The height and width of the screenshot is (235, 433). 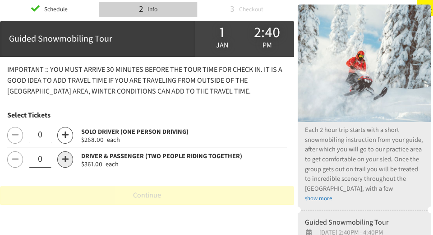 What do you see at coordinates (222, 33) in the screenshot?
I see `div: 1` at bounding box center [222, 33].